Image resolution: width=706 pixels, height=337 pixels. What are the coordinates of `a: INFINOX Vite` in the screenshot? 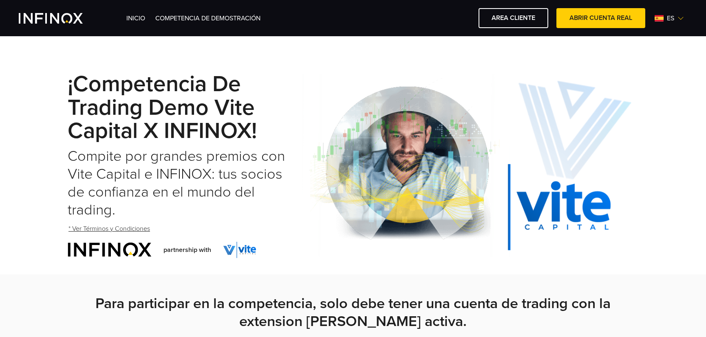 It's located at (60, 18).